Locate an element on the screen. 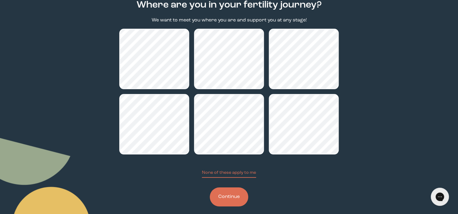 The width and height of the screenshot is (458, 214). button: Continue is located at coordinates (229, 197).